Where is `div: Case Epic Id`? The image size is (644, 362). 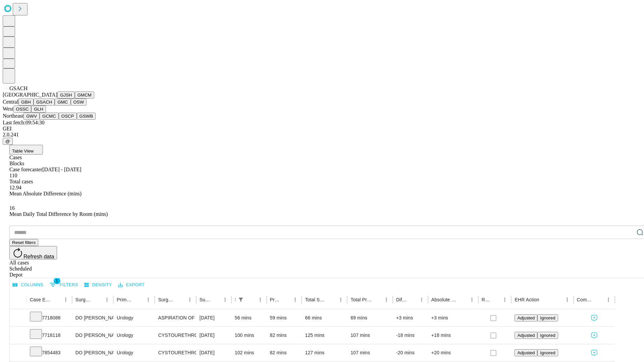 div: Case Epic Id is located at coordinates (40, 300).